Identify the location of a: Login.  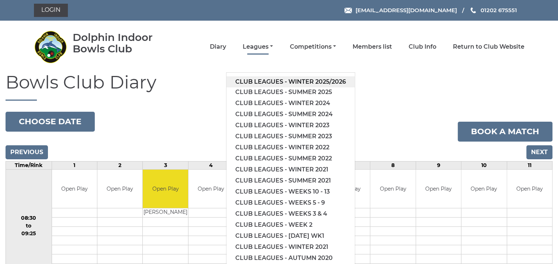
(51, 10).